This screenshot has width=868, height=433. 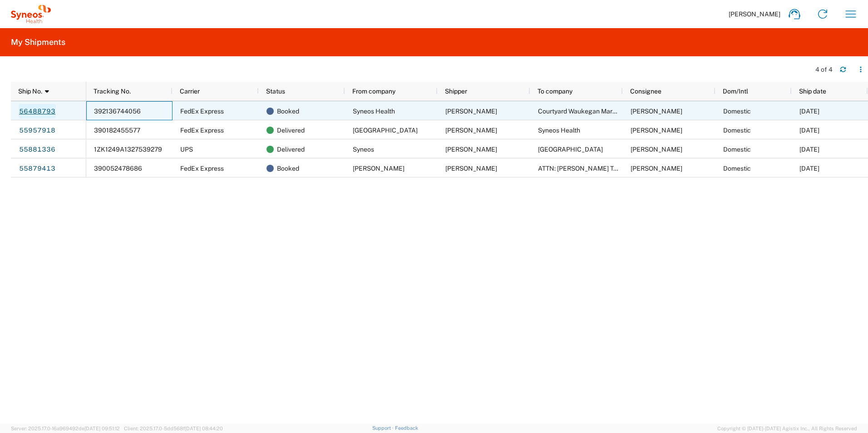 I want to click on span: 08/18/2025, so click(x=810, y=111).